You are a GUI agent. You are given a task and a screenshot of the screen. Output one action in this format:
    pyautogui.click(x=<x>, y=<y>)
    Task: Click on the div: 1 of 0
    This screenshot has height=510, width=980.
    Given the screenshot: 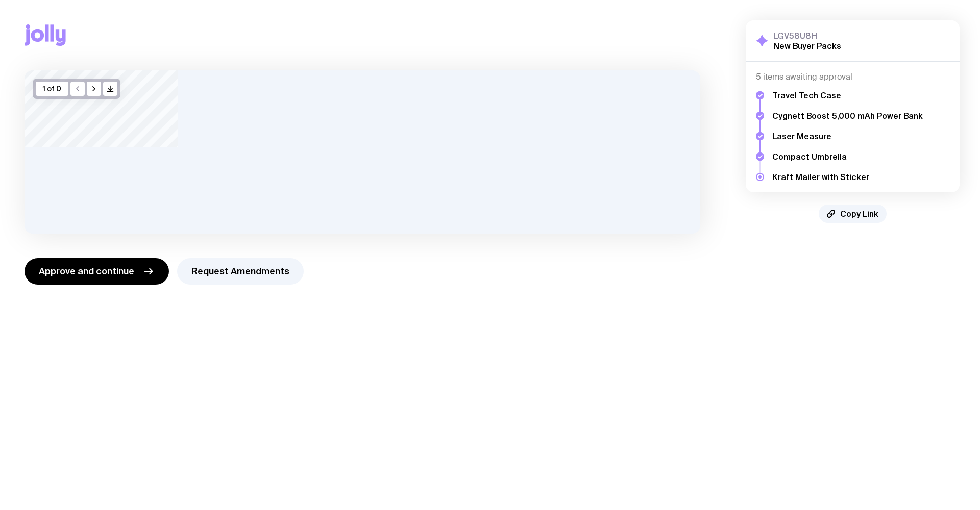 What is the action you would take?
    pyautogui.click(x=52, y=89)
    